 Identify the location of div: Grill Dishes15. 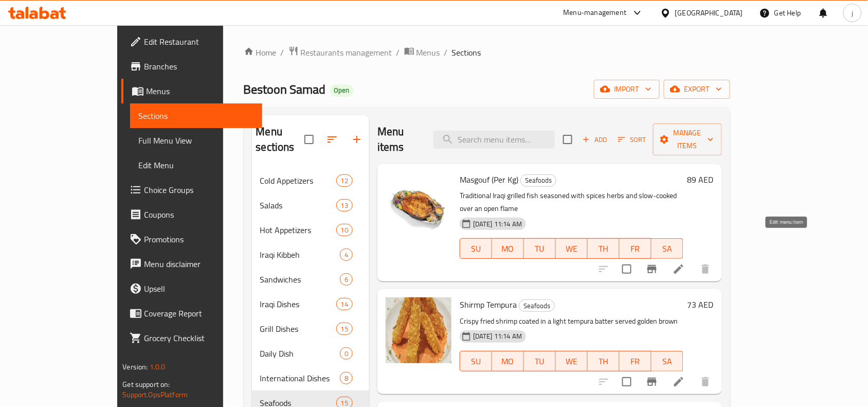
(311, 328).